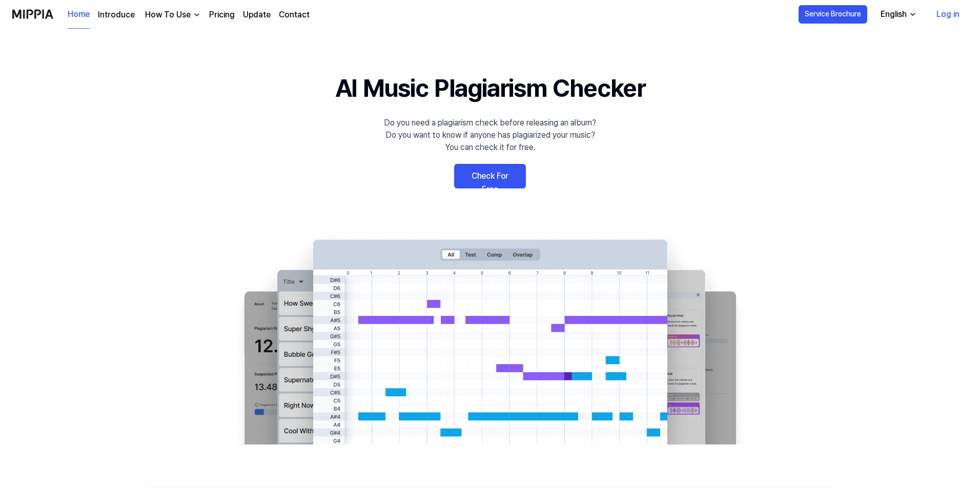 The height and width of the screenshot is (488, 980). What do you see at coordinates (116, 15) in the screenshot?
I see `a: Introduce` at bounding box center [116, 15].